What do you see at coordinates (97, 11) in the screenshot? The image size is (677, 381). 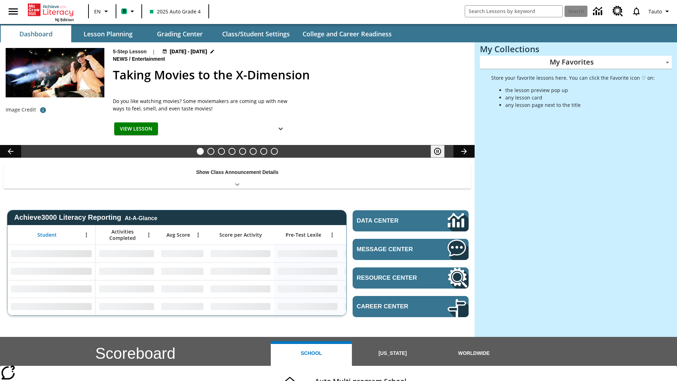 I see `span: EN` at bounding box center [97, 11].